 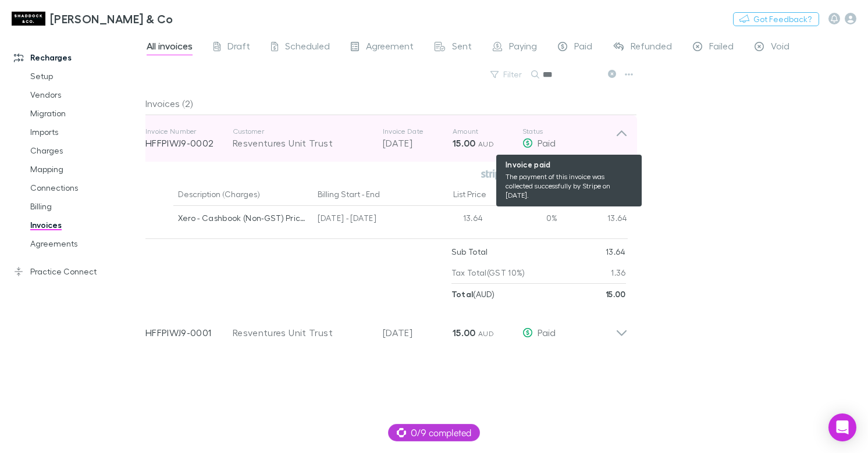 I want to click on a: Invoices, so click(x=85, y=225).